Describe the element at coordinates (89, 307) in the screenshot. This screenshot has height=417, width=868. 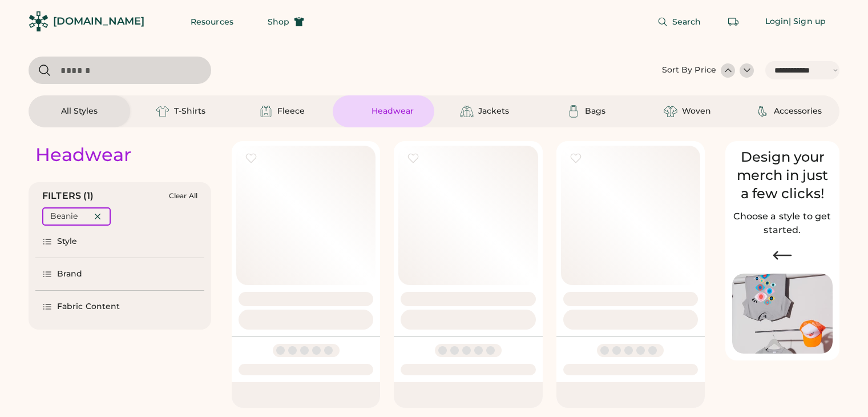
I see `div: Fabric Content` at that location.